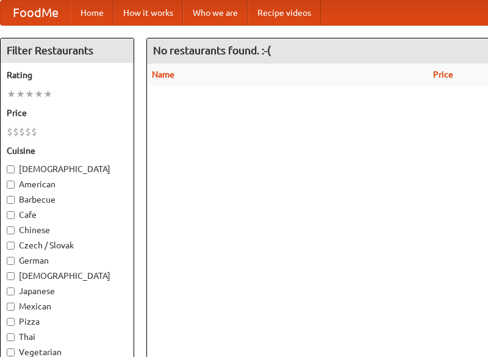 This screenshot has width=488, height=357. Describe the element at coordinates (284, 13) in the screenshot. I see `a: Recipe videos` at that location.